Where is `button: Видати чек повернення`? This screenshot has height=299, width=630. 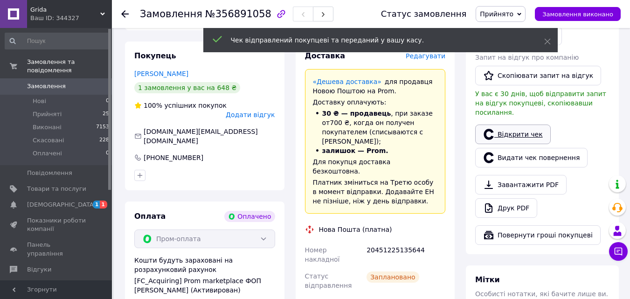
button: Видати чек повернення is located at coordinates (531, 157).